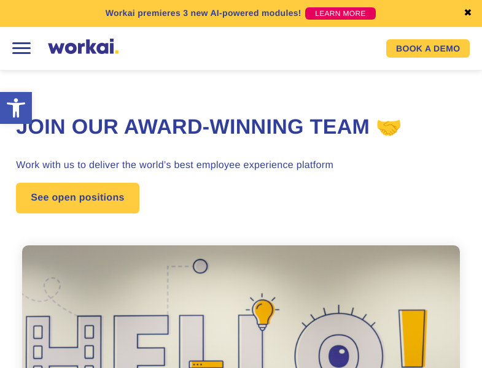 The height and width of the screenshot is (368, 482). Describe the element at coordinates (203, 13) in the screenshot. I see `p: Workai premieres 3 new AI-powered modules!` at that location.